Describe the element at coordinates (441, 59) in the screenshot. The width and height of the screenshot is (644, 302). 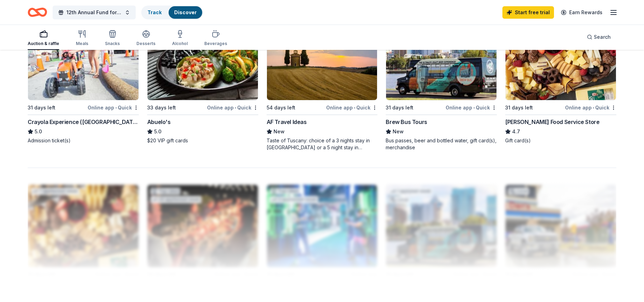
I see `img: Image for Brew Bus Tours` at that location.